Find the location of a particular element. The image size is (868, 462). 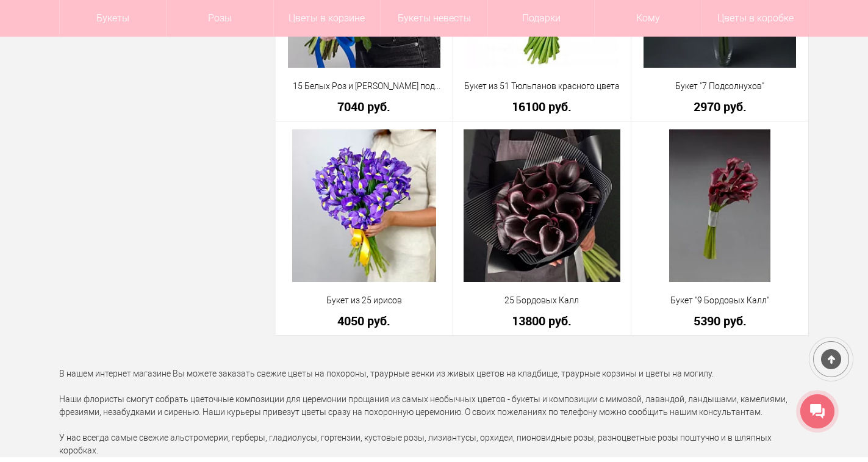

a: 4050 руб. is located at coordinates (364, 321).